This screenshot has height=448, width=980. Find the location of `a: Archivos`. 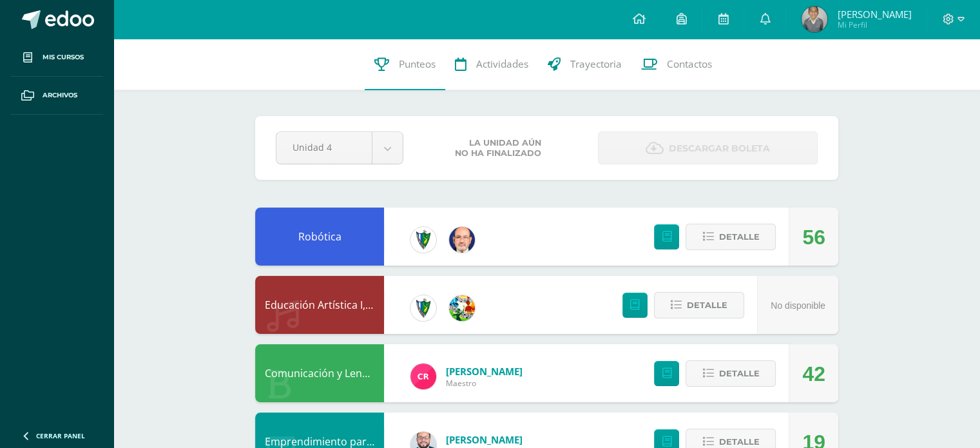

a: Archivos is located at coordinates (56, 96).